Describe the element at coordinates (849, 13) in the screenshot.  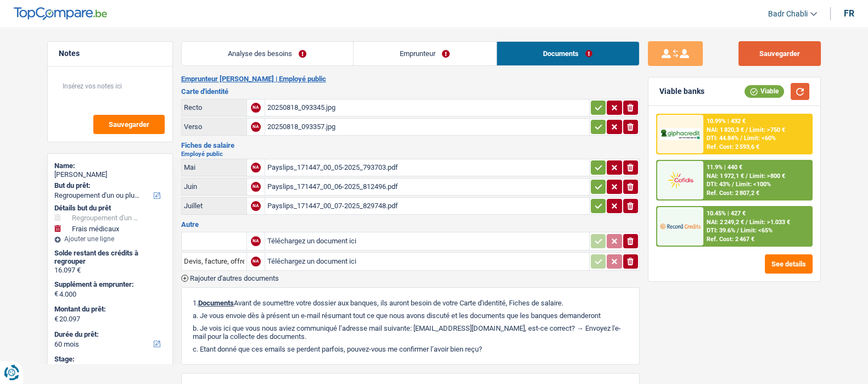
I see `div: fr` at that location.